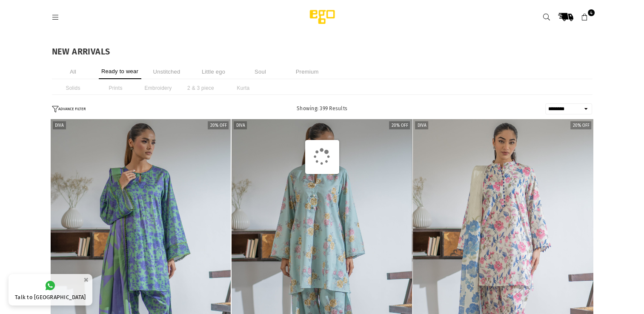  Describe the element at coordinates (167, 72) in the screenshot. I see `li: Unstitched` at that location.